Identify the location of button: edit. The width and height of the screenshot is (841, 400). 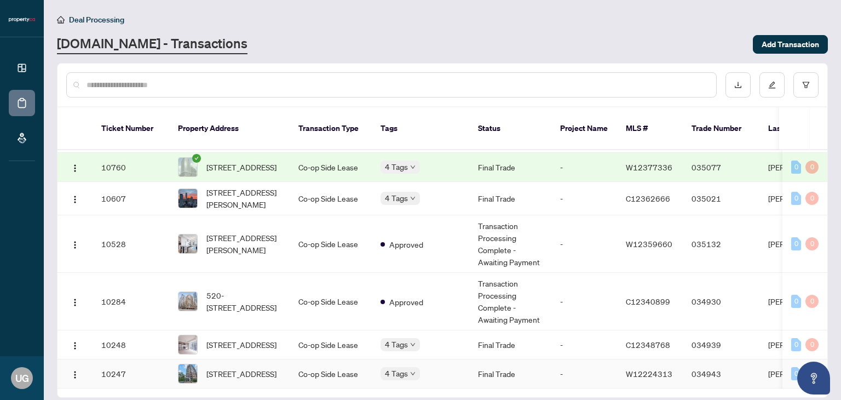
(772, 85).